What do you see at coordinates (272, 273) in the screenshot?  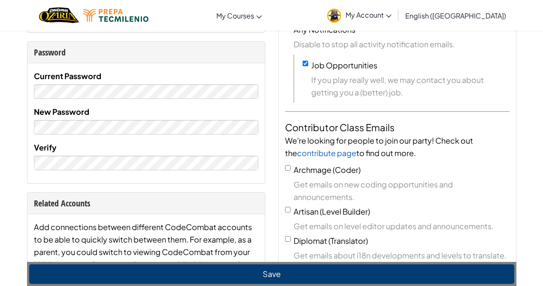 I see `button: Save` at bounding box center [272, 273].